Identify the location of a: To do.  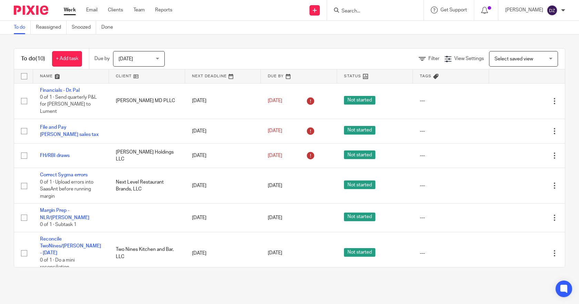
(22, 27).